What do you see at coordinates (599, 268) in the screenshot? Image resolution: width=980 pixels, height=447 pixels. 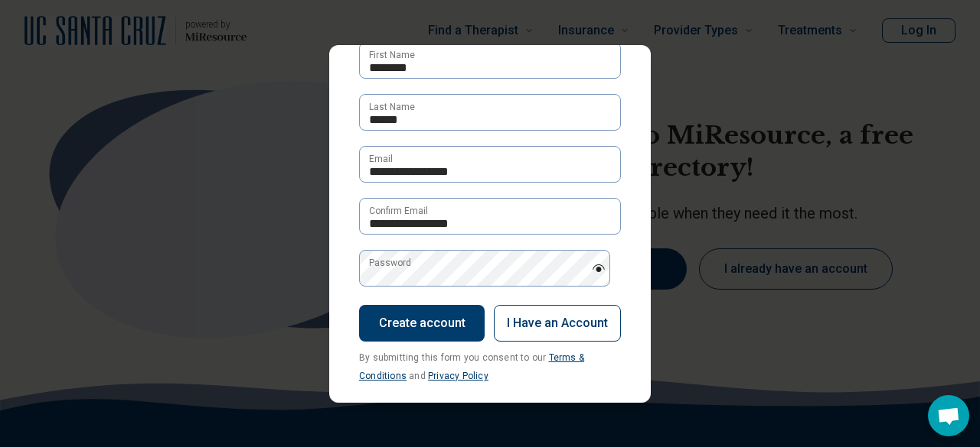 I see `img: password` at bounding box center [599, 268].